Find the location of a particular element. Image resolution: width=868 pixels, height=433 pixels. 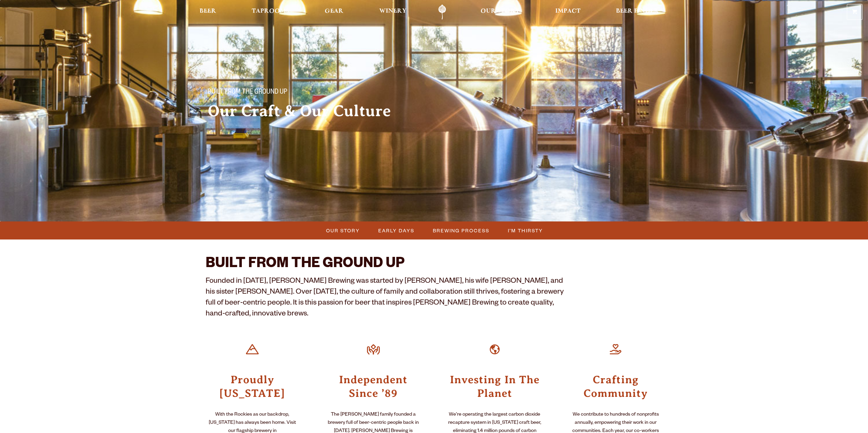

h2: Our Craft & Our Culture is located at coordinates (314, 111).